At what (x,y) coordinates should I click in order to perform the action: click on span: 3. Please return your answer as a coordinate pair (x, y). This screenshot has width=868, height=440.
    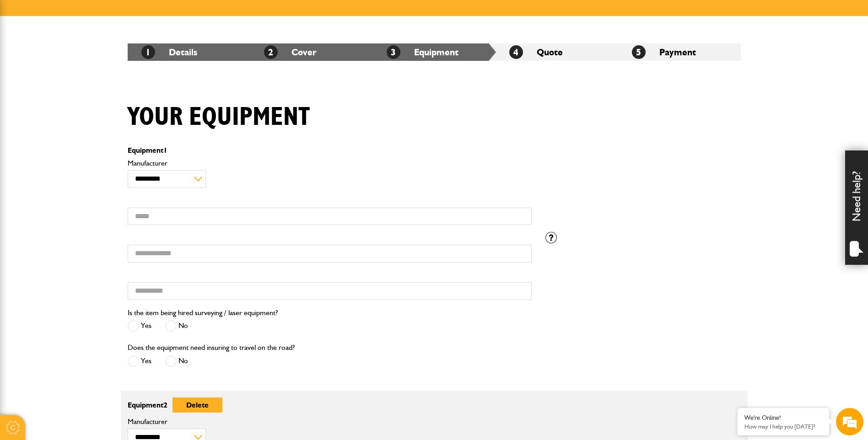
    Looking at the image, I should click on (393, 52).